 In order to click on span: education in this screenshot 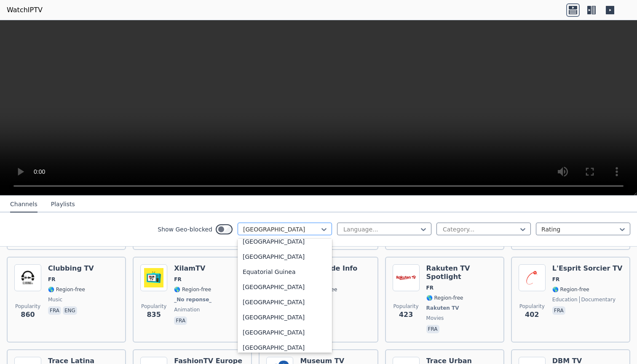, I will do `click(565, 300)`.